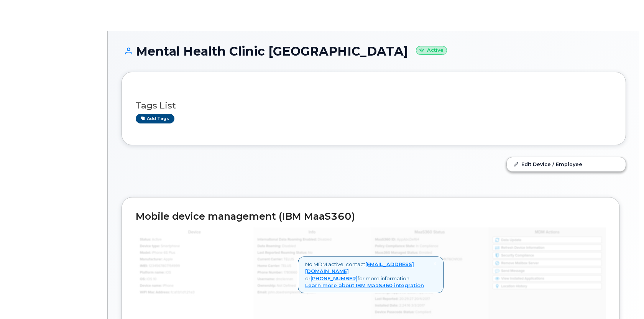 This screenshot has width=644, height=319. Describe the element at coordinates (155, 118) in the screenshot. I see `a: Add tags` at that location.